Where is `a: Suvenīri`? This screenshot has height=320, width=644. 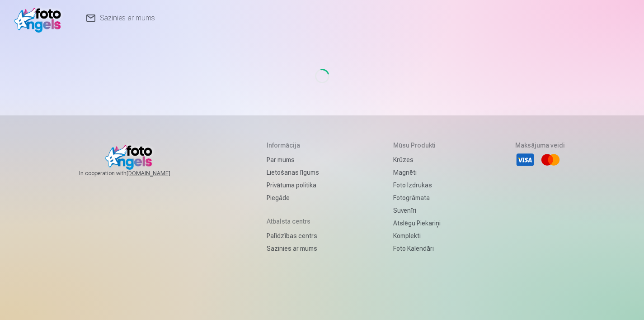 a: Suvenīri is located at coordinates (416, 210).